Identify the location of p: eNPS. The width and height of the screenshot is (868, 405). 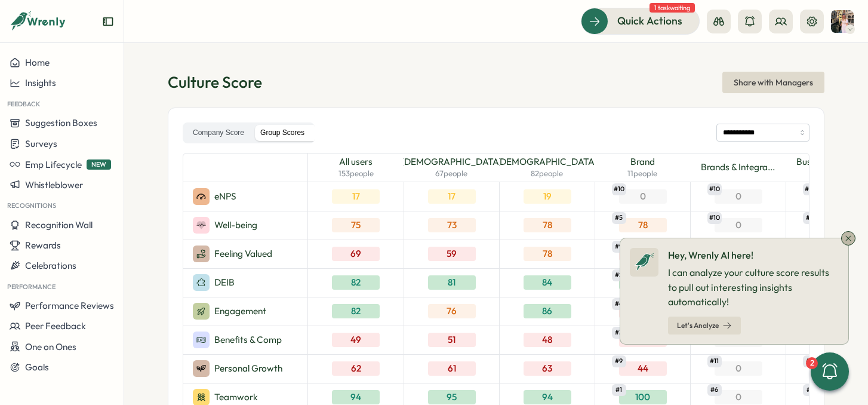
(225, 196).